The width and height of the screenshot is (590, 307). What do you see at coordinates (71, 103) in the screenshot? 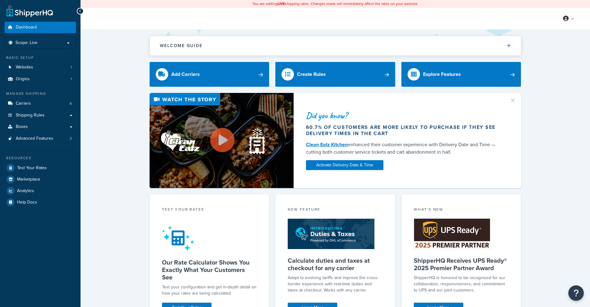
I see `span: 6` at bounding box center [71, 103].